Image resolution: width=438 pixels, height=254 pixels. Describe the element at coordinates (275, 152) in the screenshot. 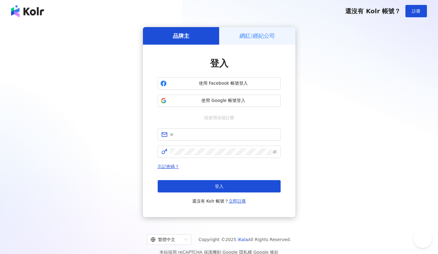

I see `span: eye-invisible` at that location.